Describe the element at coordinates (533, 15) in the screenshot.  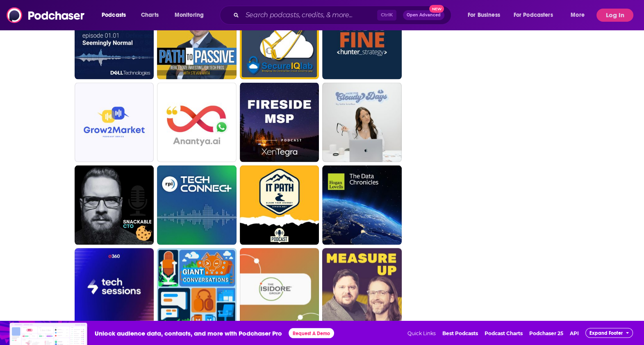
I see `span: For Podcasters` at that location.